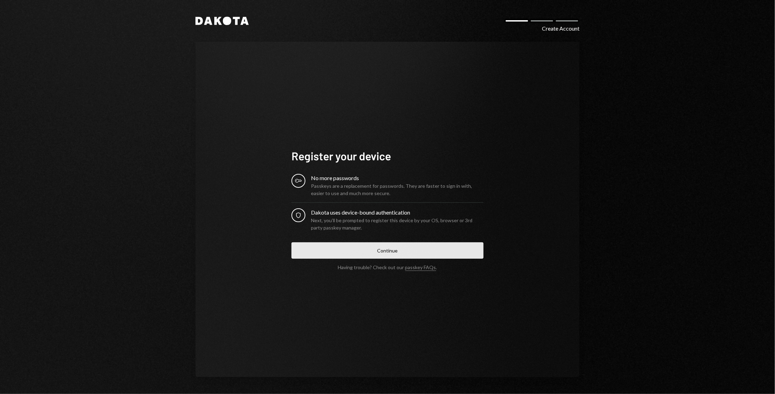 This screenshot has width=775, height=394. What do you see at coordinates (420, 267) in the screenshot?
I see `a: passkey FAQs` at bounding box center [420, 267].